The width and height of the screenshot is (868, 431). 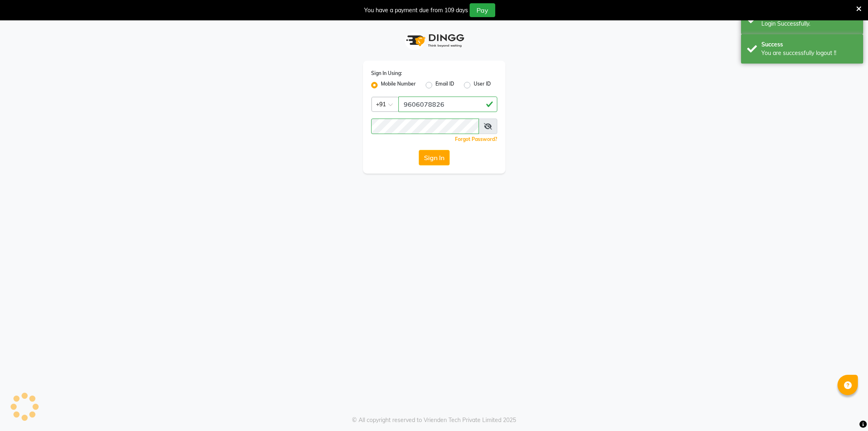 What do you see at coordinates (809, 24) in the screenshot?
I see `div: Login Successfully.` at bounding box center [809, 24].